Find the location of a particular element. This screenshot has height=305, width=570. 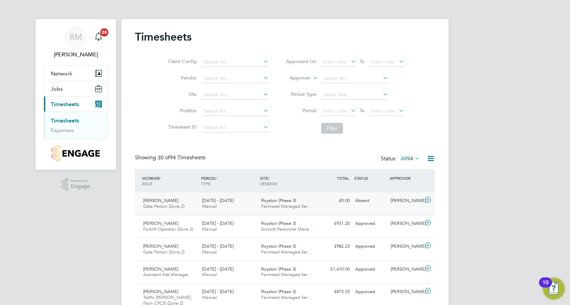

div: PERIOD is located at coordinates (229, 181).